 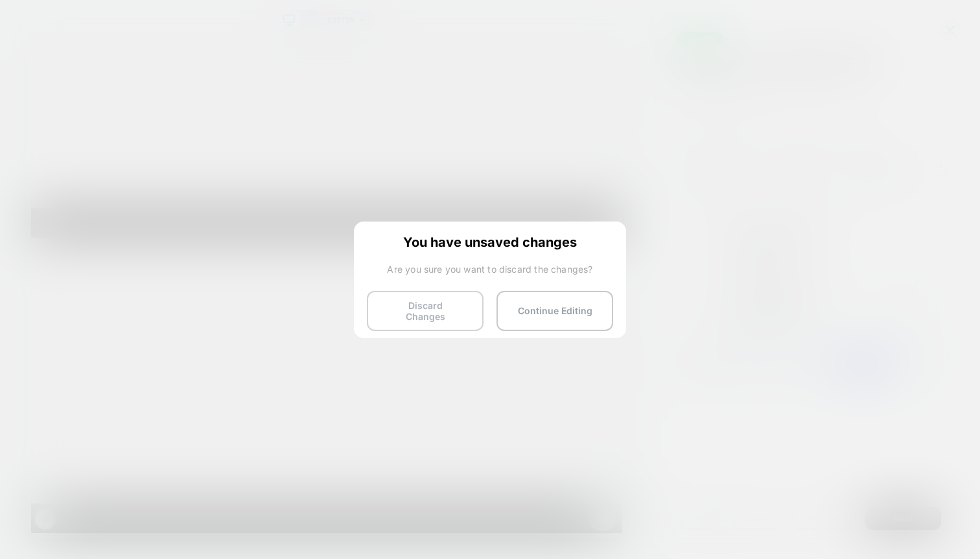 I want to click on button: Gorgias live chat, so click(x=26, y=24).